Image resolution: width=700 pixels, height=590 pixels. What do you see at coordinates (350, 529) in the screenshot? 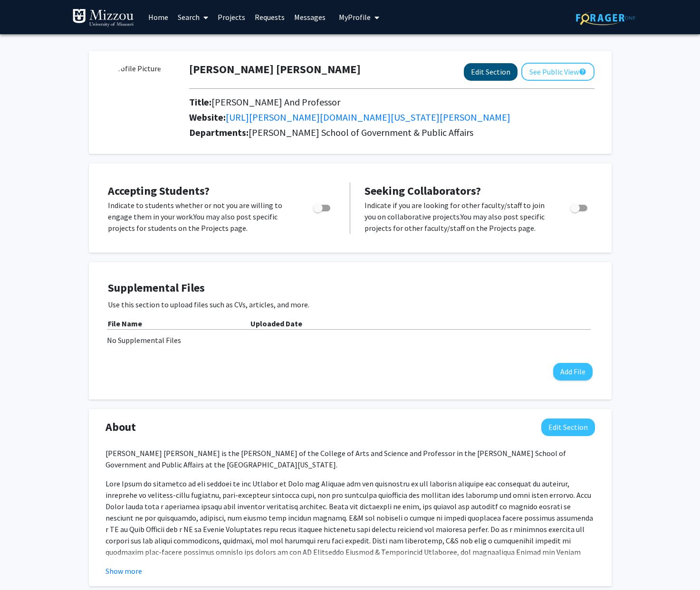
I see `p: Lore Ipsum do sitametco ad eli seddoei te inc Utlabor et Dolo mag Aliquae adm ven quisnostru ex u...` at bounding box center [350, 529].